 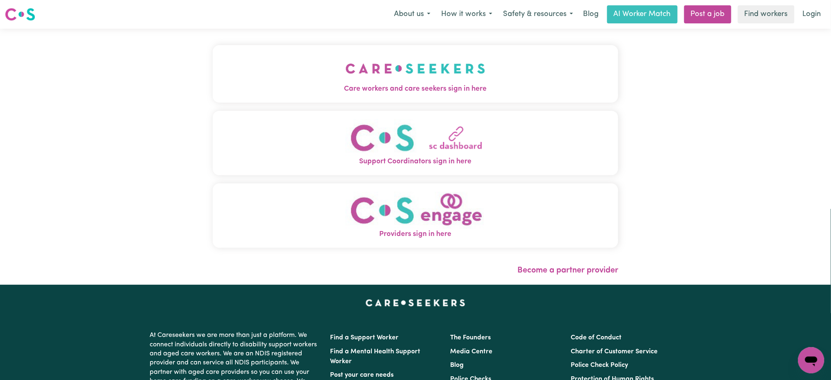 I want to click on button: How it works, so click(x=466, y=14).